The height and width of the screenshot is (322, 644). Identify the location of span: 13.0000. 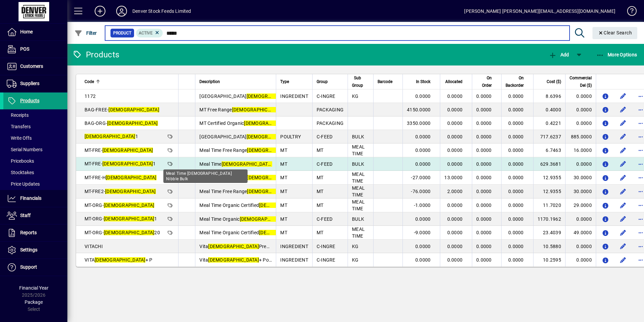
(454, 177).